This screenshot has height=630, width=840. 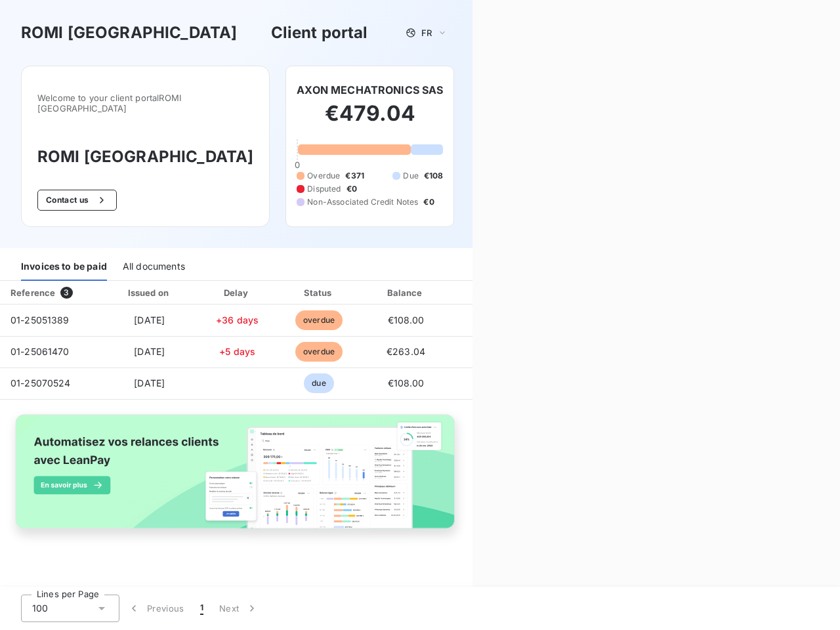 I want to click on div: Balance, so click(x=406, y=292).